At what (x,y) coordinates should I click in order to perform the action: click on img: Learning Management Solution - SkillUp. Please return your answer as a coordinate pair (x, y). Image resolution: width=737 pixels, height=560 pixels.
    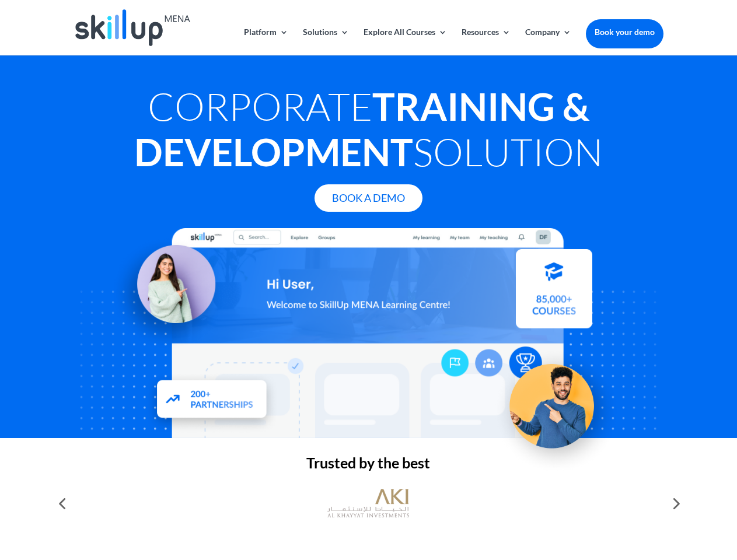
    Looking at the image, I should click on (168, 290).